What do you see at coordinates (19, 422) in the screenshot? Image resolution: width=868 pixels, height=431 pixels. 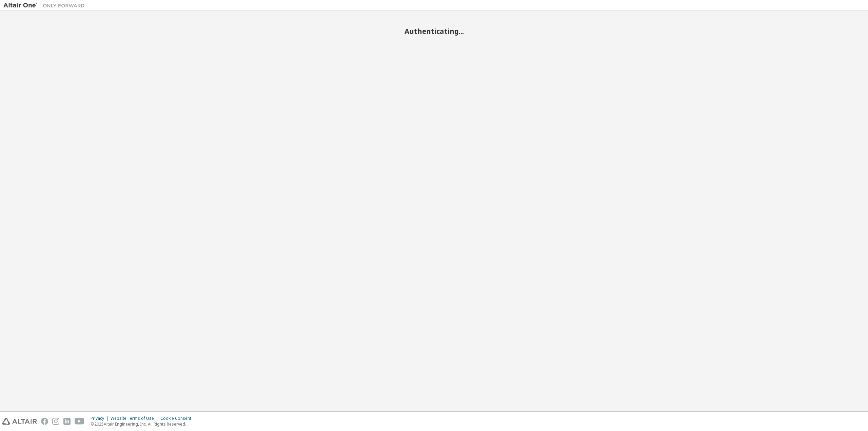 I see `img: altair_logo.svg` at bounding box center [19, 422].